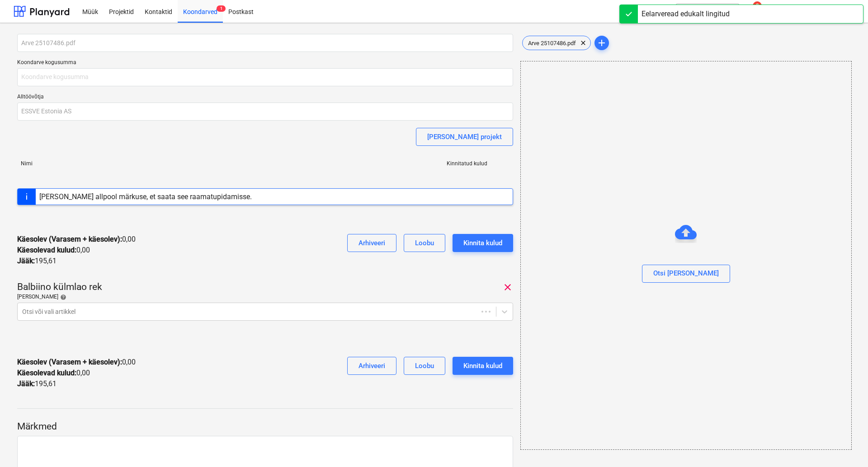  Describe the element at coordinates (62, 297) in the screenshot. I see `span: help` at that location.